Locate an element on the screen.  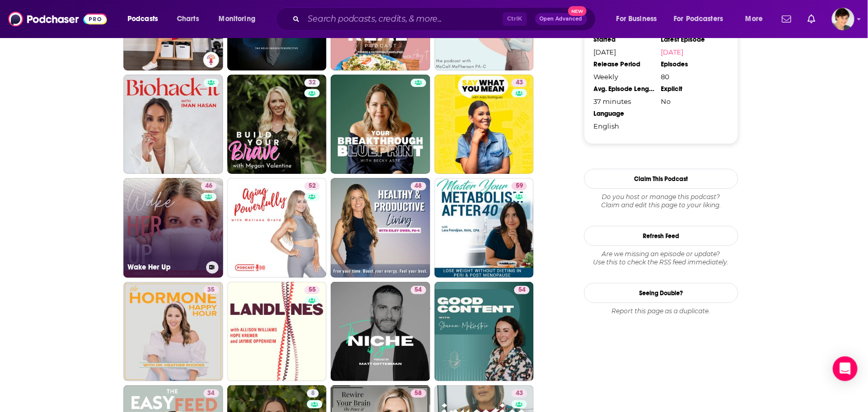
span: Podcasts is located at coordinates (143, 19).